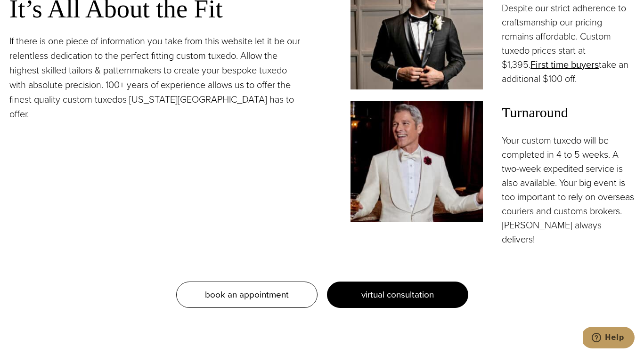 Image resolution: width=644 pixels, height=355 pixels. I want to click on p: Despite our strict adherence to craftsmanship our pricing remains affordable. Custom tuxedo price..., so click(568, 43).